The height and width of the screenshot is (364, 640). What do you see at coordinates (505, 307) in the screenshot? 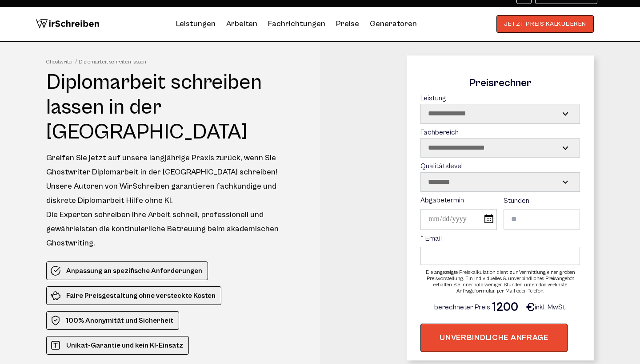
I see `span: 1200` at bounding box center [505, 307].